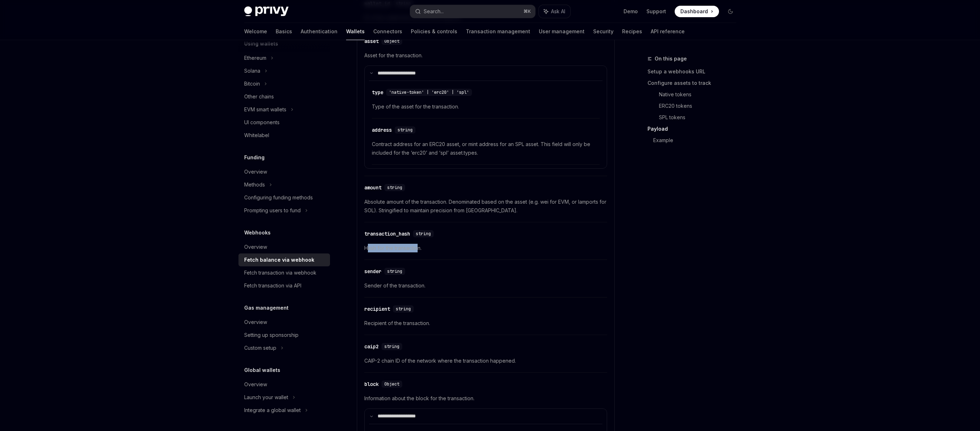 This screenshot has height=431, width=980. I want to click on img: dark logo, so click(267, 12).